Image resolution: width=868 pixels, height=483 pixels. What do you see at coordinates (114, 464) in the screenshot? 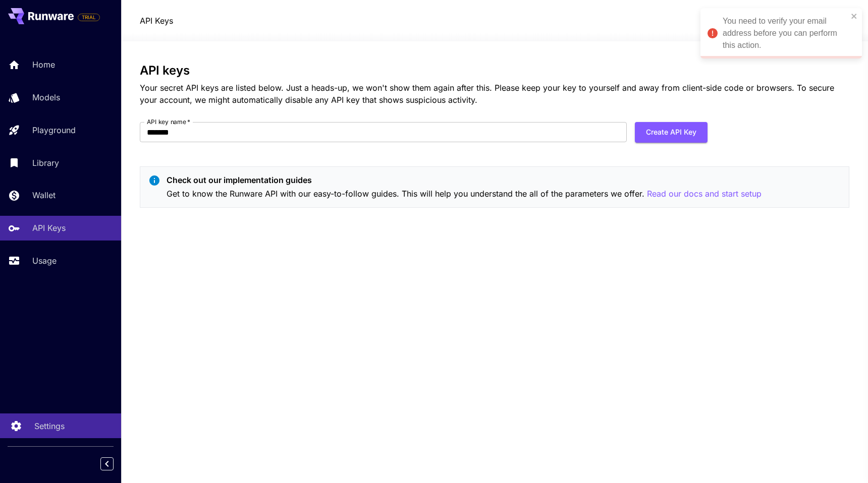
I see `div: Collapse sidebar` at bounding box center [114, 464].